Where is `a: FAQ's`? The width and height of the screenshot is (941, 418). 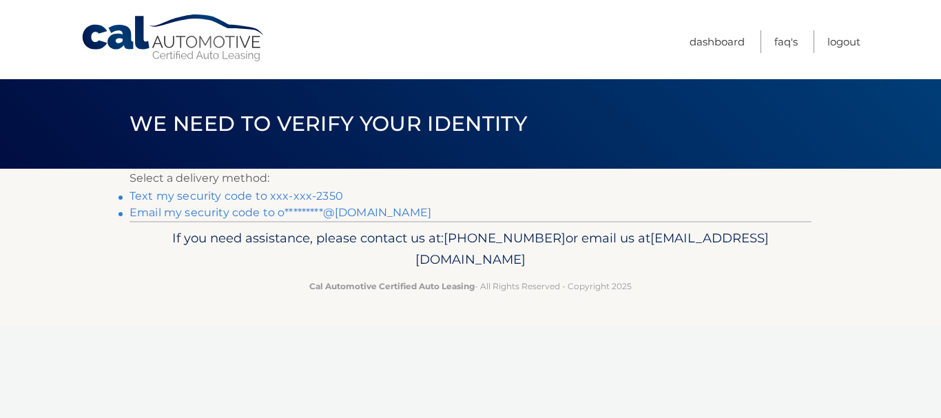
a: FAQ's is located at coordinates (786, 41).